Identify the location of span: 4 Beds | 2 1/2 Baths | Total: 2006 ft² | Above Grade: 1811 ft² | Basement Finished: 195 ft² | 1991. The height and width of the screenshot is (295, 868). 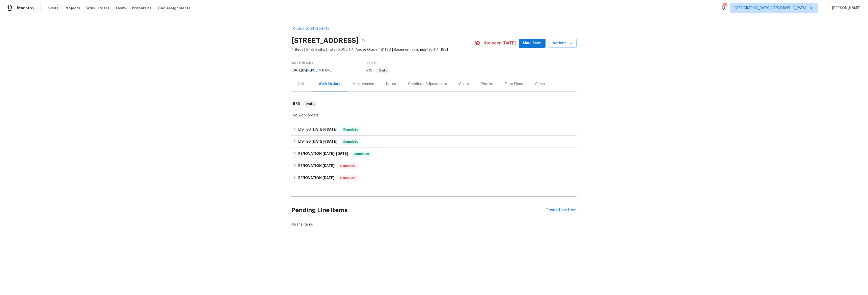
(383, 50).